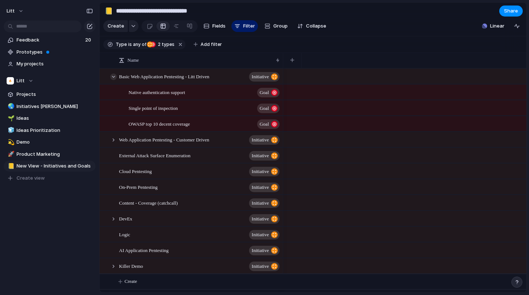  What do you see at coordinates (155, 155) in the screenshot?
I see `span: External Attack Surface Enumeration` at bounding box center [155, 155].